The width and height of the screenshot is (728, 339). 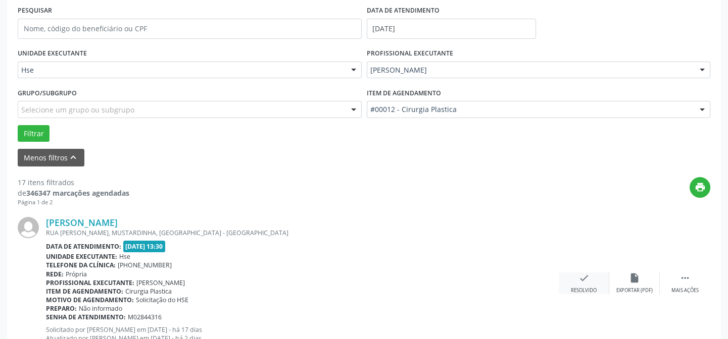 I want to click on b: Motivo de agendamento:, so click(x=90, y=300).